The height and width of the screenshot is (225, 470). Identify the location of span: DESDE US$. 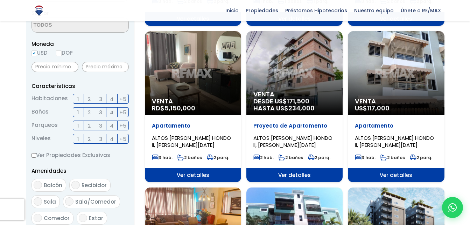
(295, 105).